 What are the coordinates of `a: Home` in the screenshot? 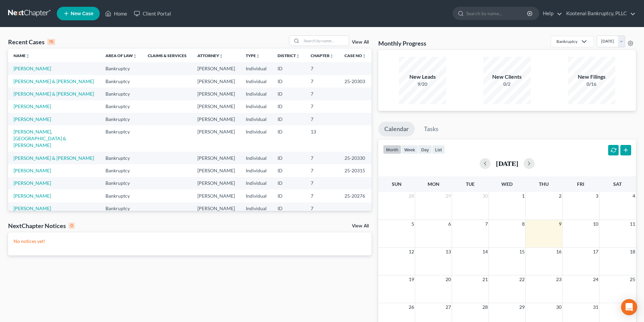 It's located at (116, 13).